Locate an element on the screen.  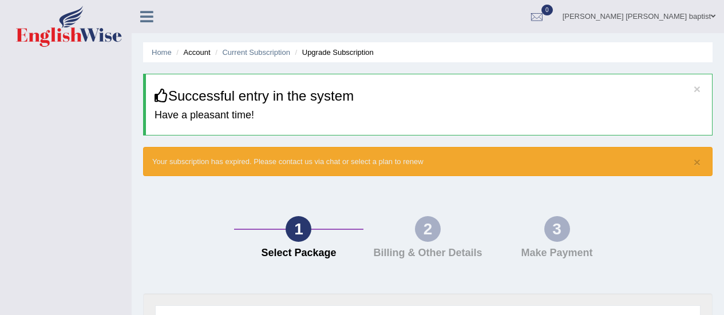
a: Current Subscription is located at coordinates (256, 52).